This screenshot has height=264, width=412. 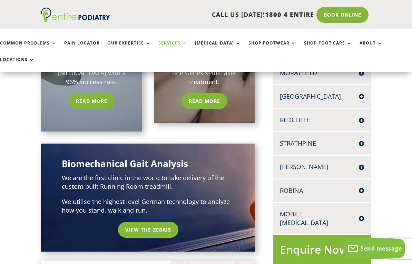 What do you see at coordinates (82, 48) in the screenshot?
I see `a: Pain Locator` at bounding box center [82, 48].